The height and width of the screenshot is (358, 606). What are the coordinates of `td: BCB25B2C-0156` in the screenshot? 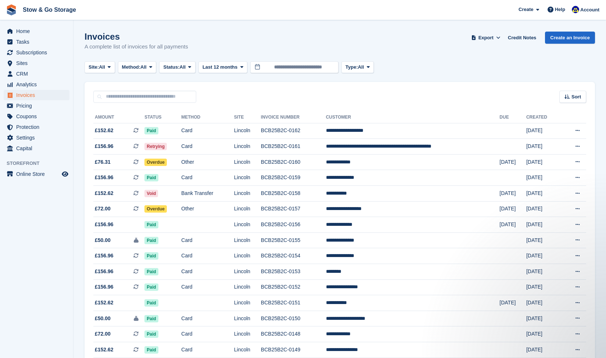 It's located at (293, 225).